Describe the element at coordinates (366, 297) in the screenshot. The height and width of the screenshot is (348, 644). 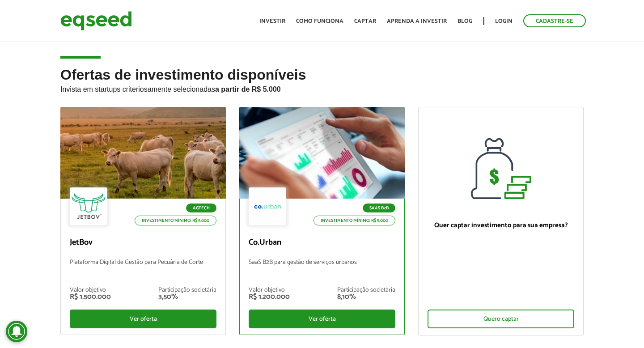
I see `div: 8,10%` at that location.